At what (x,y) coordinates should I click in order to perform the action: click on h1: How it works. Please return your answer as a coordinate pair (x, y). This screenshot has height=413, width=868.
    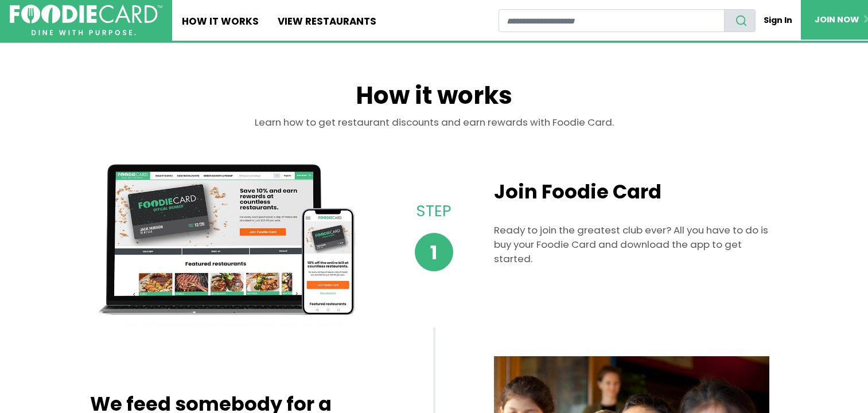
    Looking at the image, I should click on (434, 98).